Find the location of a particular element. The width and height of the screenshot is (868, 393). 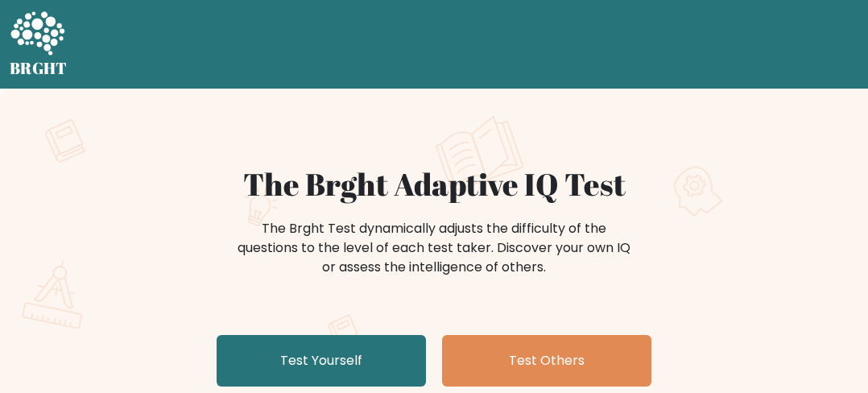

a: Test Others is located at coordinates (547, 361).